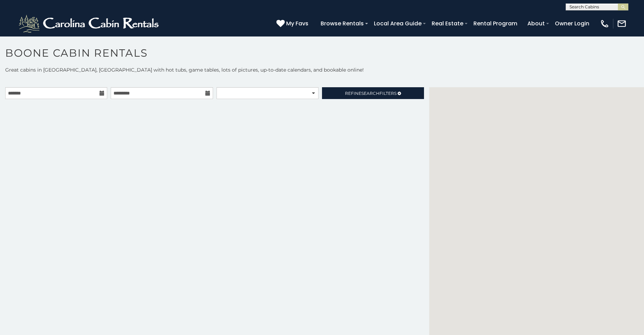 The image size is (644, 335). Describe the element at coordinates (370, 93) in the screenshot. I see `span: Search` at that location.